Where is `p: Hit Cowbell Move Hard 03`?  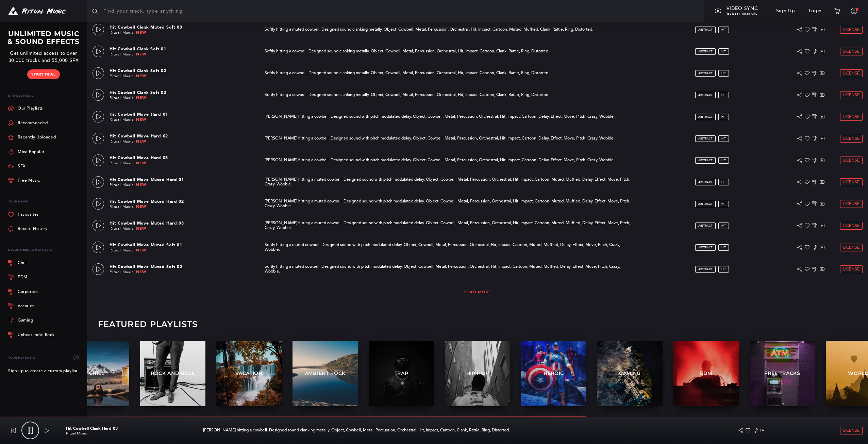
p: Hit Cowbell Move Hard 03 is located at coordinates (184, 158).